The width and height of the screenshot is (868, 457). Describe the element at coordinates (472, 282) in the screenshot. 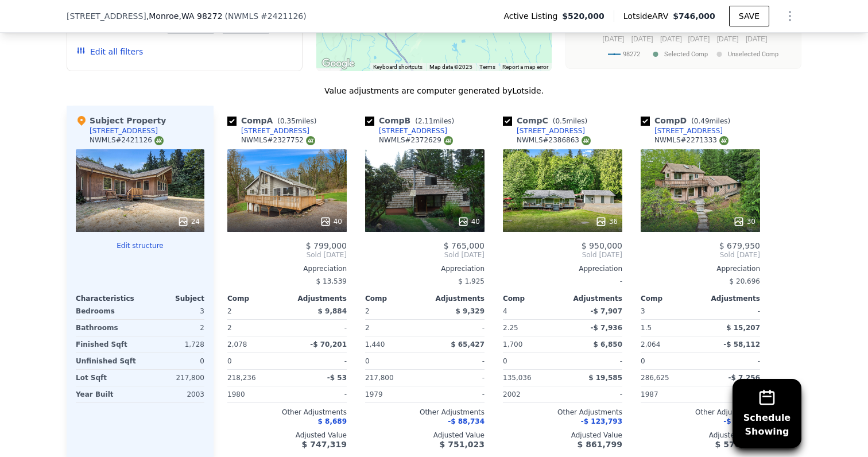

I see `span: $ 1,925` at that location.